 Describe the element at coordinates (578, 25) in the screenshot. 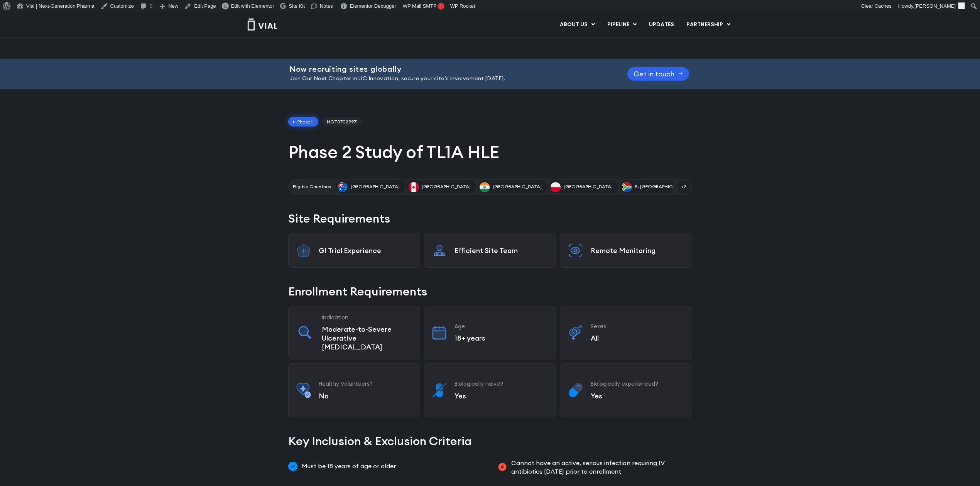

I see `a: ABOUT USMenu Toggle` at that location.